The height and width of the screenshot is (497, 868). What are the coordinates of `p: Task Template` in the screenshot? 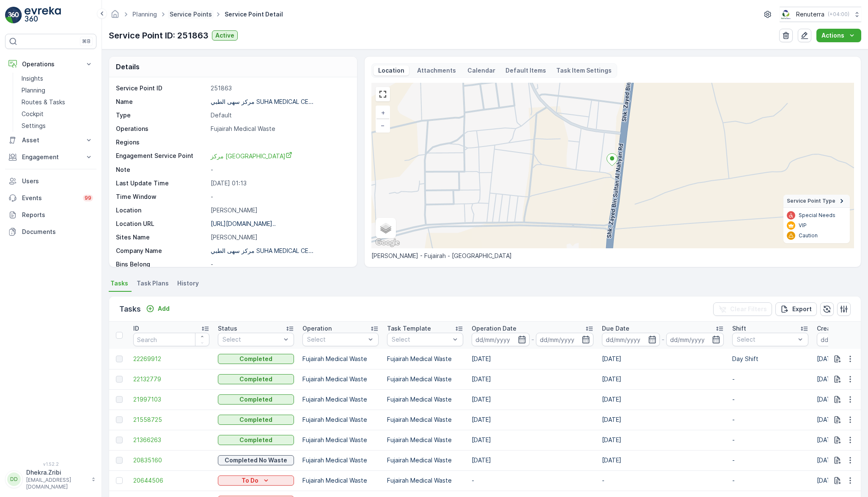 It's located at (409, 329).